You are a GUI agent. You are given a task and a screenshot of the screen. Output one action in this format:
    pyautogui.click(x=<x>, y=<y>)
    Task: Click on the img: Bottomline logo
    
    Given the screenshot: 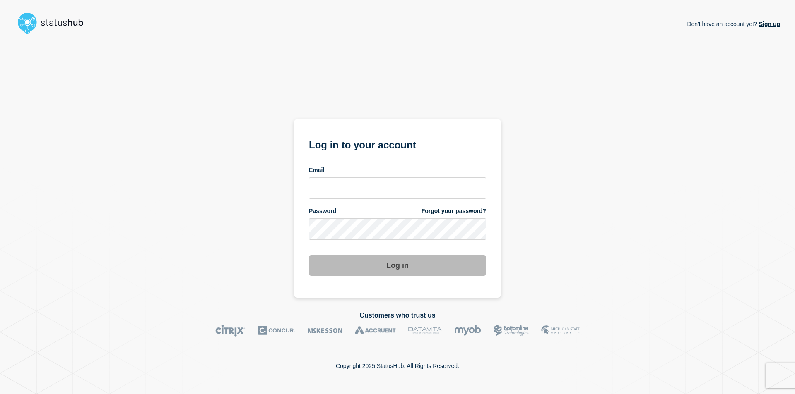 What is the action you would take?
    pyautogui.click(x=511, y=331)
    